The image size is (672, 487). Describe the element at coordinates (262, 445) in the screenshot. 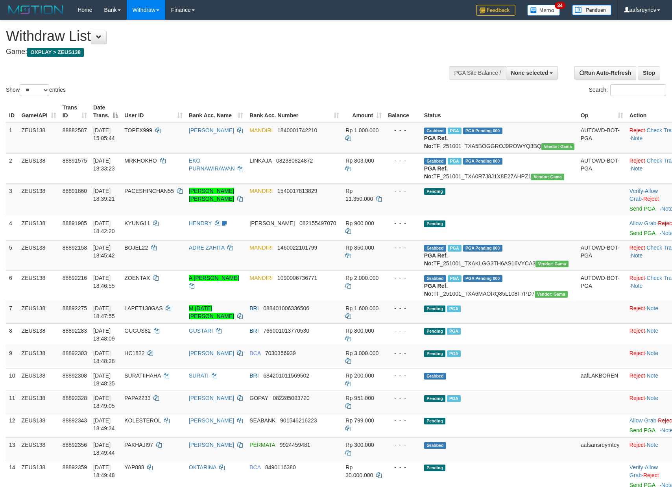

I see `span: PERMATA` at that location.